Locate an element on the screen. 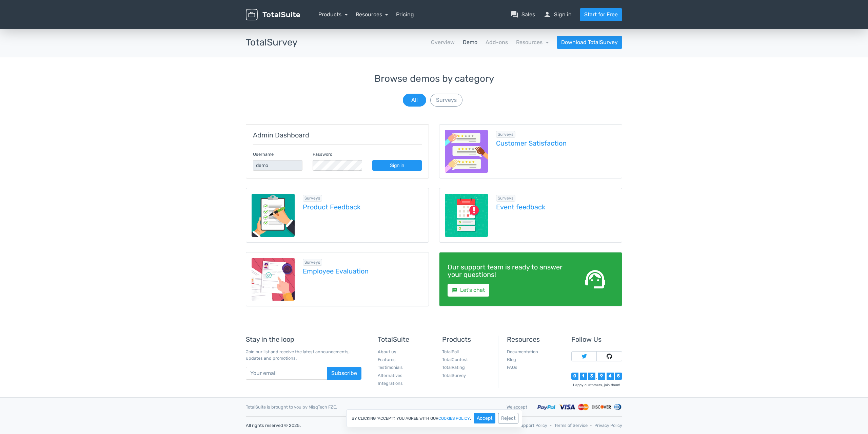 This screenshot has height=434, width=868. a: Documentation is located at coordinates (523, 351).